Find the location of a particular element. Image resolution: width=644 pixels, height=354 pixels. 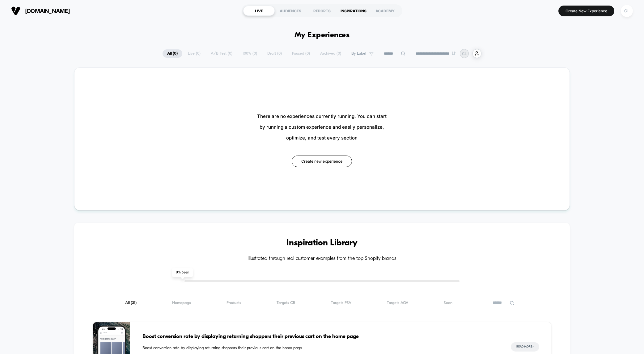

h3: Inspiration Library is located at coordinates (322, 243).